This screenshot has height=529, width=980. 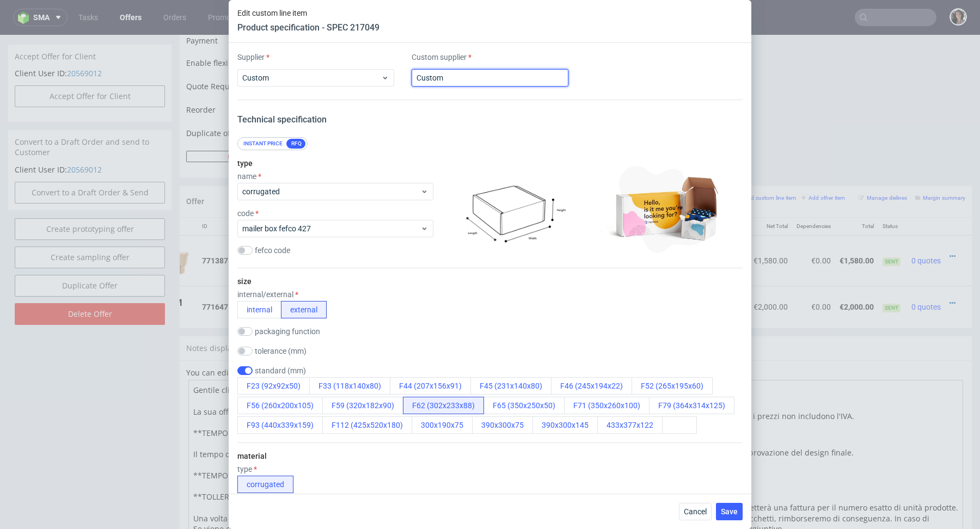 What do you see at coordinates (90, 112) in the screenshot?
I see `div: Convert to a Draft Order and send to Customer` at bounding box center [90, 112].